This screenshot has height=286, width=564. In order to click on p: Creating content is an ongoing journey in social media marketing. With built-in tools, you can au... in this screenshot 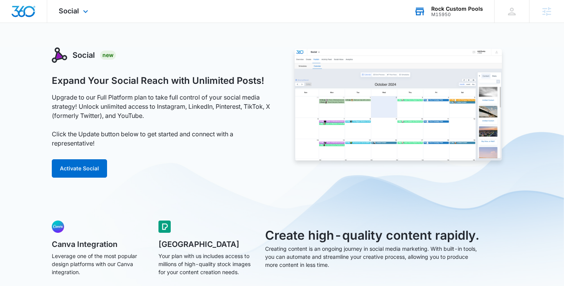, I will do `click(373, 257)`.